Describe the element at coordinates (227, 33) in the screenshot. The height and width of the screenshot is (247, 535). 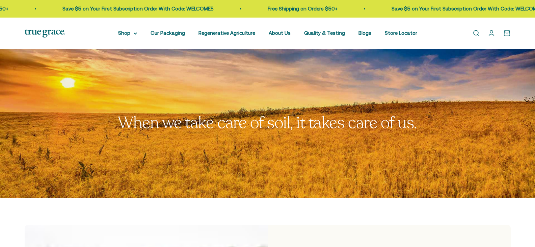
I see `a: Regenerative Agriculture` at that location.